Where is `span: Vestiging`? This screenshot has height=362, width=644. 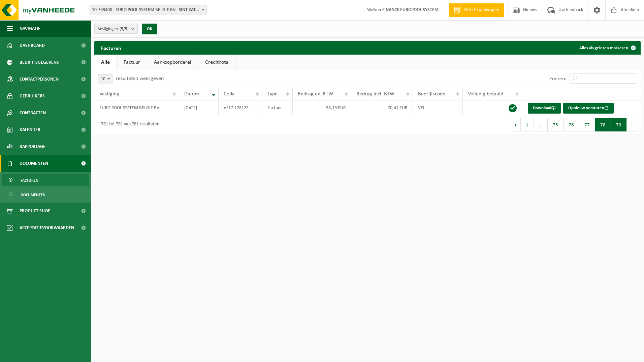
span: Vestiging is located at coordinates (109, 94).